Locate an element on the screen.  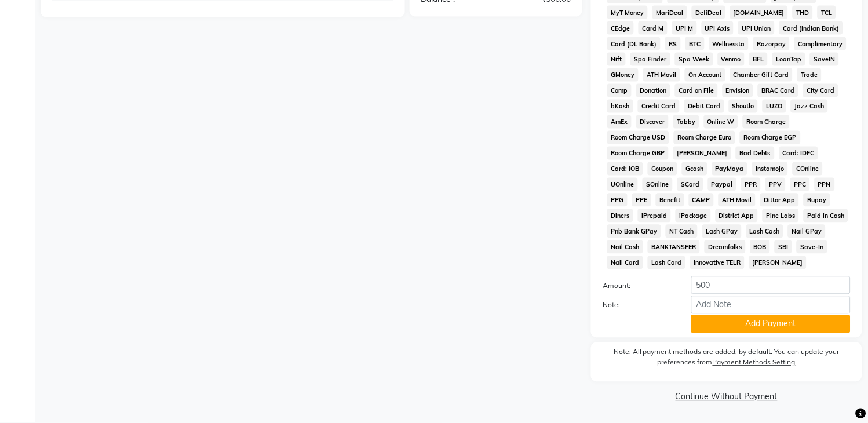
span: CAMP is located at coordinates (702, 200).